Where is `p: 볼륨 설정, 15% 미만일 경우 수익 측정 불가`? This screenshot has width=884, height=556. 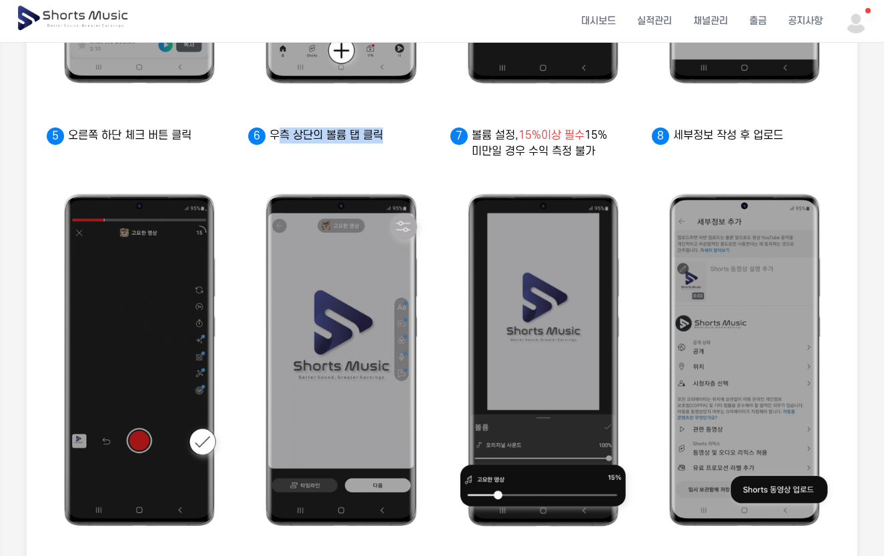
p: 볼륨 설정, 15% 미만일 경우 수익 측정 불가 is located at coordinates (543, 143).